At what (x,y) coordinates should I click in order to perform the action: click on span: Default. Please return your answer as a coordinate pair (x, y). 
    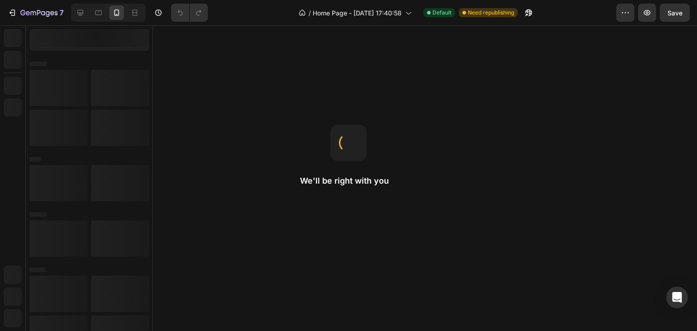
    Looking at the image, I should click on (442, 13).